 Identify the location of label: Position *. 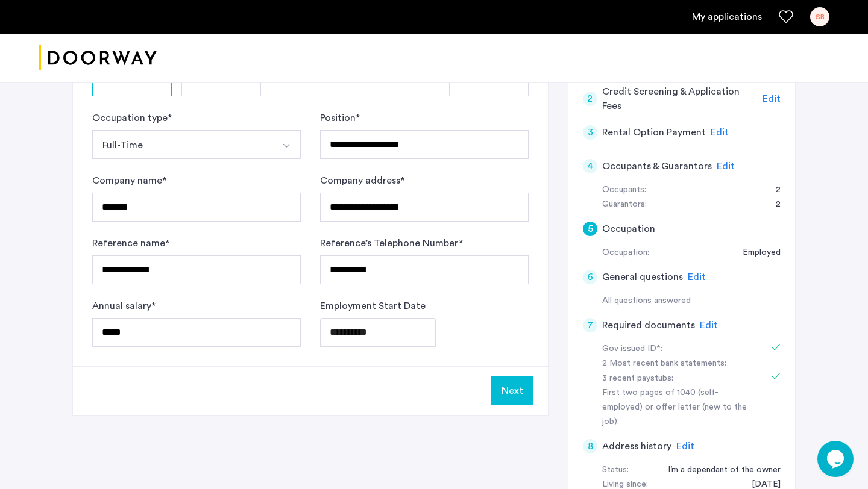
(340, 118).